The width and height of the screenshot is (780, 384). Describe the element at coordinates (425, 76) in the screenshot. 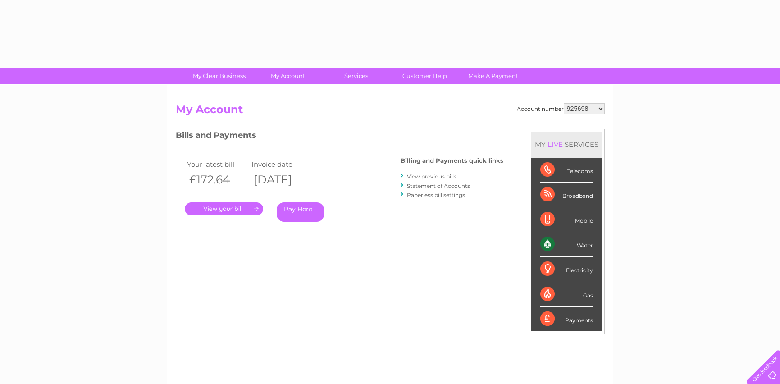

I see `a: Customer Help` at that location.